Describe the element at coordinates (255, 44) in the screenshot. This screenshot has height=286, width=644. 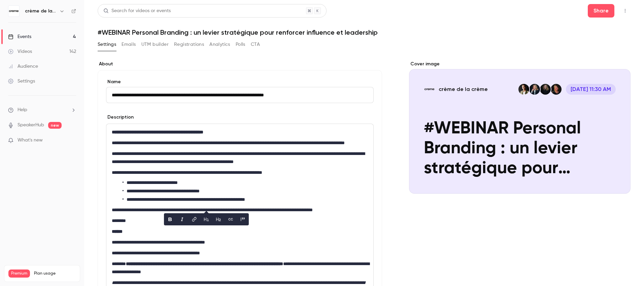
I see `button: CTA` at that location.